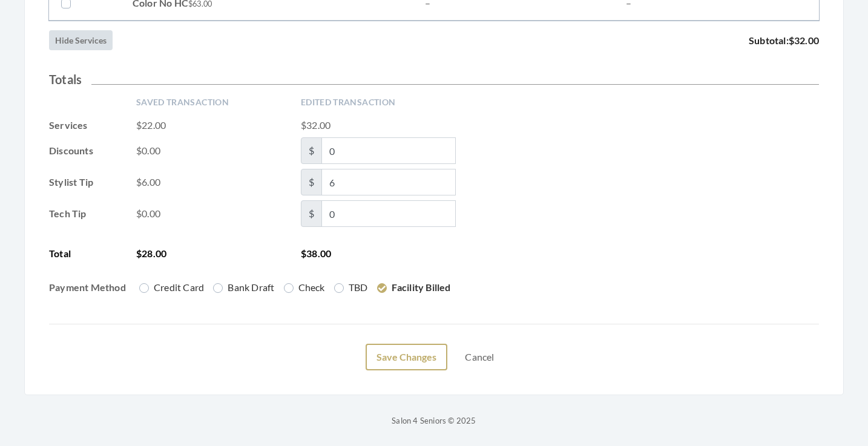 This screenshot has width=868, height=446. What do you see at coordinates (351, 287) in the screenshot?
I see `label: TBD` at bounding box center [351, 287].